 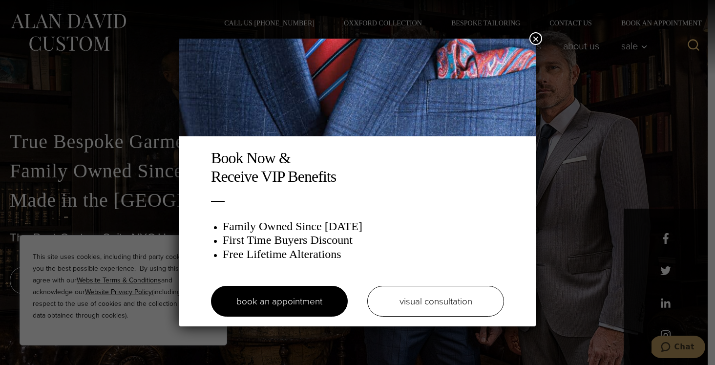 What do you see at coordinates (535, 39) in the screenshot?
I see `button: Close` at bounding box center [535, 39].